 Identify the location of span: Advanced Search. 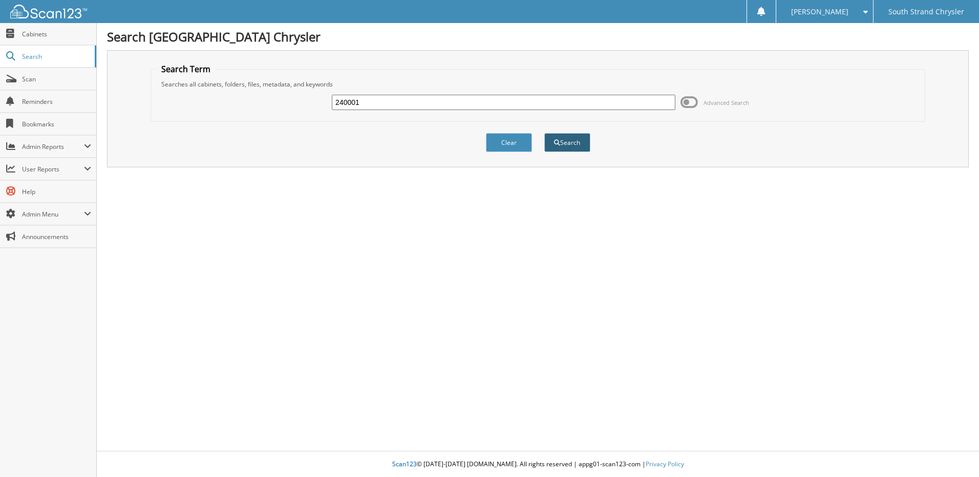
(726, 102).